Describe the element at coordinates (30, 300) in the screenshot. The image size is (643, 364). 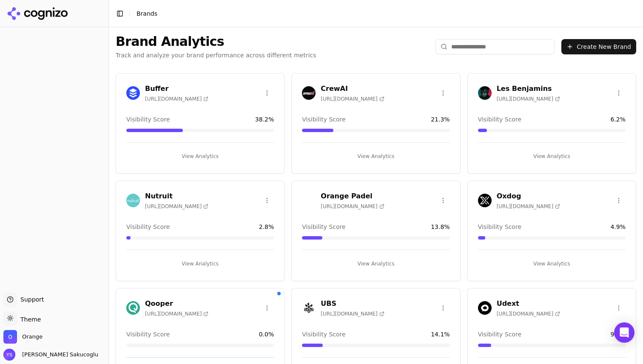
I see `span: Support` at that location.